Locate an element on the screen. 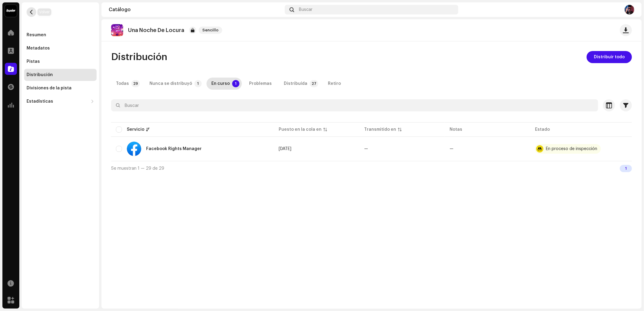  img: 1c4d348a-08e0-432b-9e9e-15a9ac544a00 is located at coordinates (117, 30).